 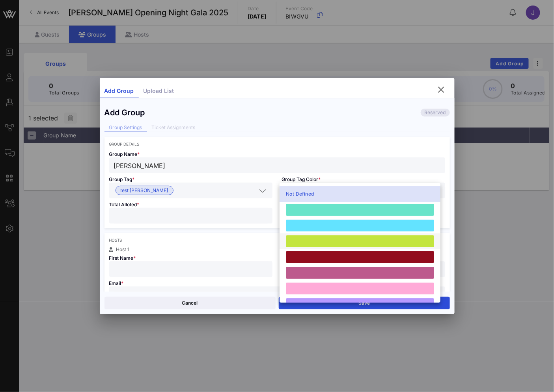 What do you see at coordinates (124, 205) in the screenshot?
I see `span: Total Alloted` at bounding box center [124, 205].